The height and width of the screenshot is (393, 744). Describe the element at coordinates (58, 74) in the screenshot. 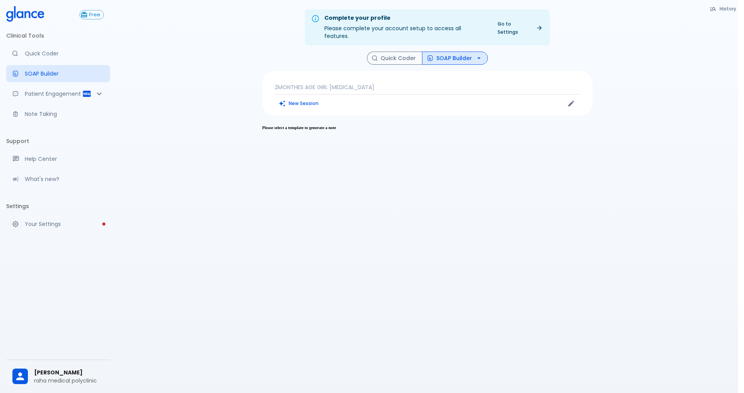

I see `a: Docugen: Compose a clinical documentation in seconds` at that location.